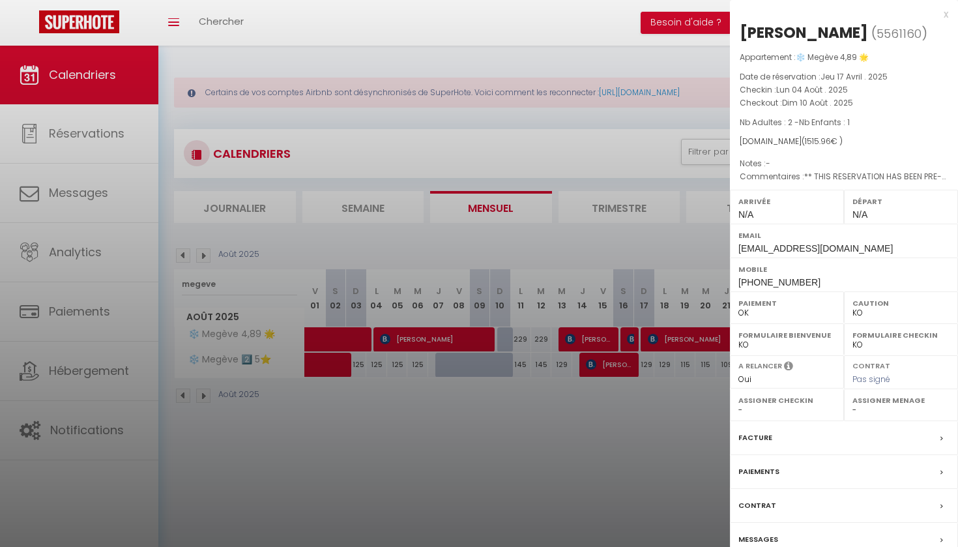 This screenshot has width=958, height=547. What do you see at coordinates (872, 379) in the screenshot?
I see `span: Pas signé` at bounding box center [872, 379].